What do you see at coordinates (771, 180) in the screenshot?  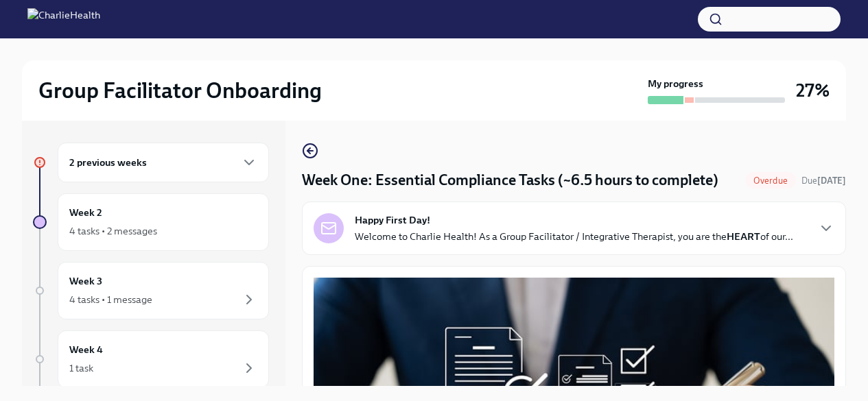 I see `span: Overdue` at bounding box center [771, 180].